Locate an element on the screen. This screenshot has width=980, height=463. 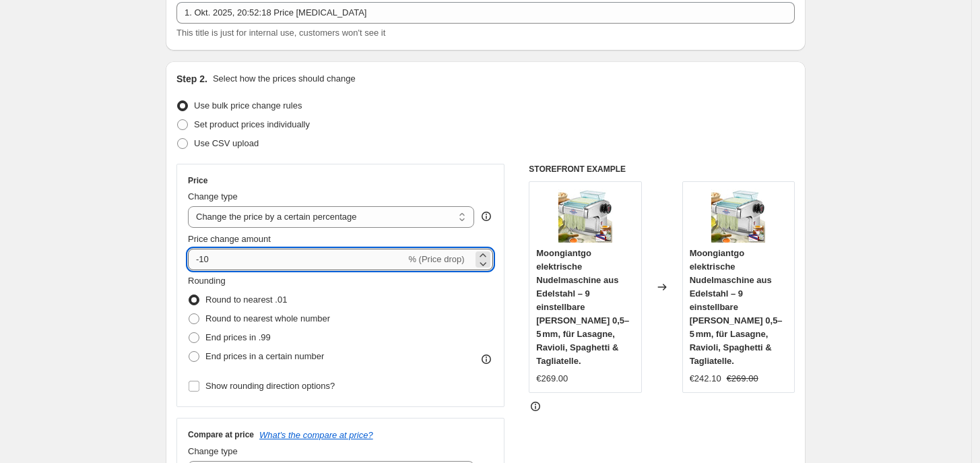
i: What's the compare at price? is located at coordinates (316, 434).